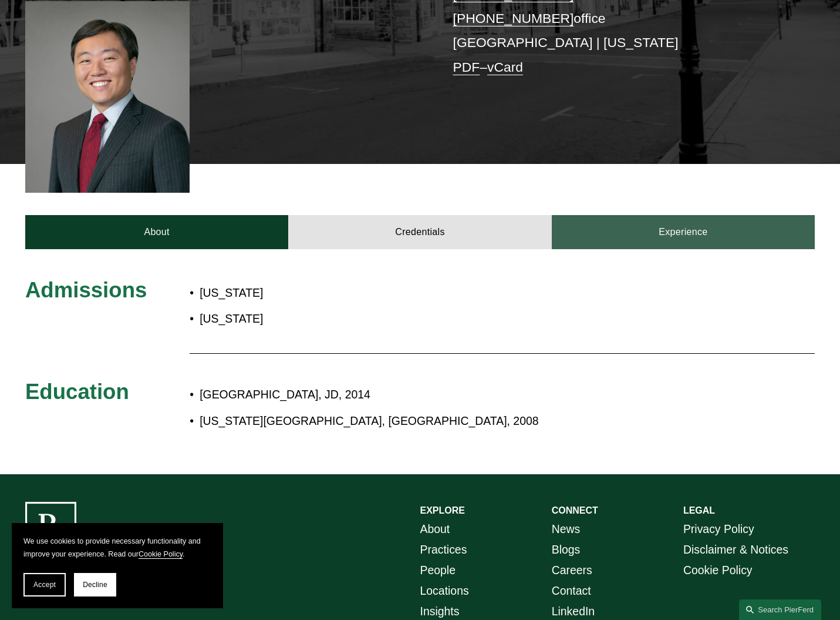  What do you see at coordinates (683, 232) in the screenshot?
I see `a: Experience` at bounding box center [683, 232].